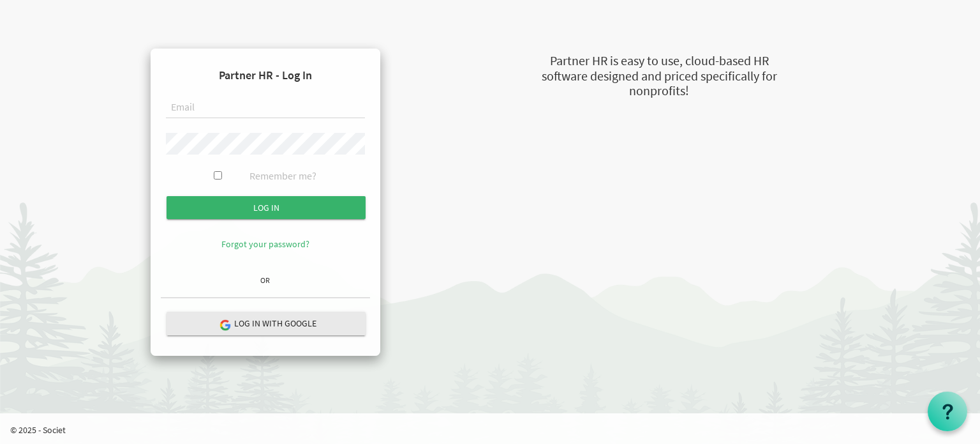  What do you see at coordinates (659, 76) in the screenshot?
I see `div: software designed and priced specifically for` at bounding box center [659, 76].